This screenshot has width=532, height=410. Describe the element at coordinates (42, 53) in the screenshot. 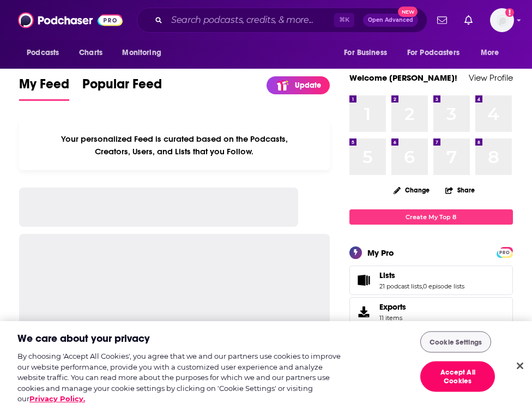

I see `span: Podcasts` at that location.